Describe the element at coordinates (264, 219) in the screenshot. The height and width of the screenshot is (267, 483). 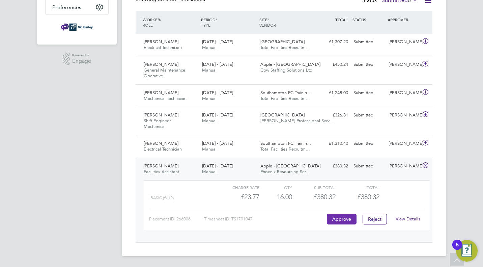
I see `div: Timesheet ID: TS1791047` at that location.